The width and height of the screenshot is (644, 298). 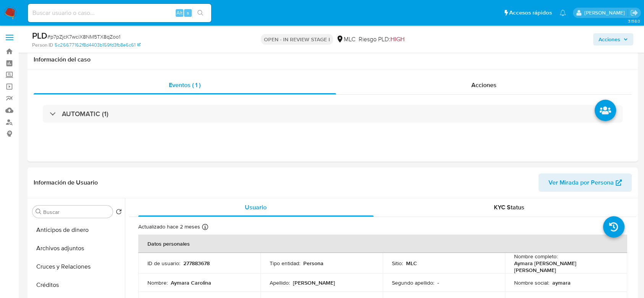 I want to click on button: Buscar, so click(x=38, y=212).